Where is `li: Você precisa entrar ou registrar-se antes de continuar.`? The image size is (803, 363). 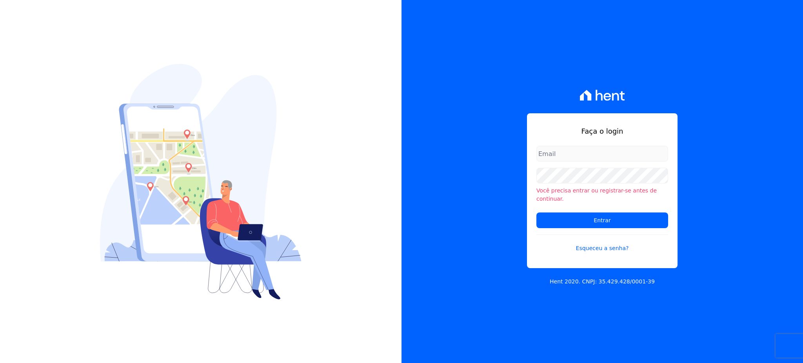 li: Você precisa entrar ou registrar-se antes de continuar. is located at coordinates (603, 195).